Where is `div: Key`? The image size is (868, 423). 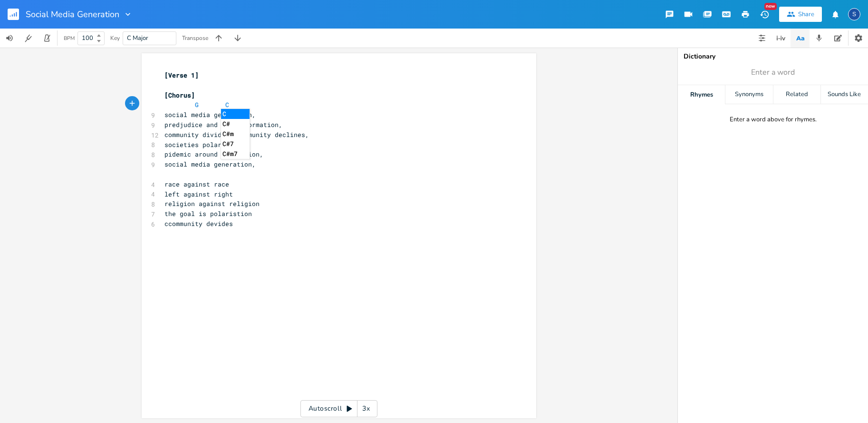 div: Key is located at coordinates (115, 38).